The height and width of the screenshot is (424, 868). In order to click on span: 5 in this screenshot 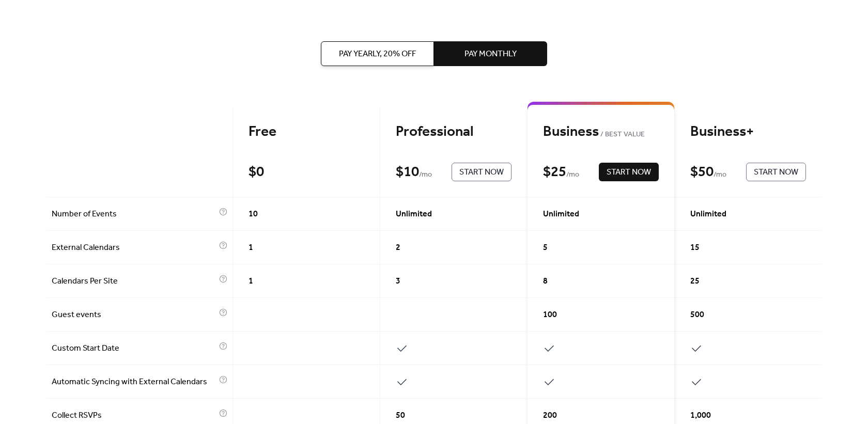, I will do `click(545, 248)`.